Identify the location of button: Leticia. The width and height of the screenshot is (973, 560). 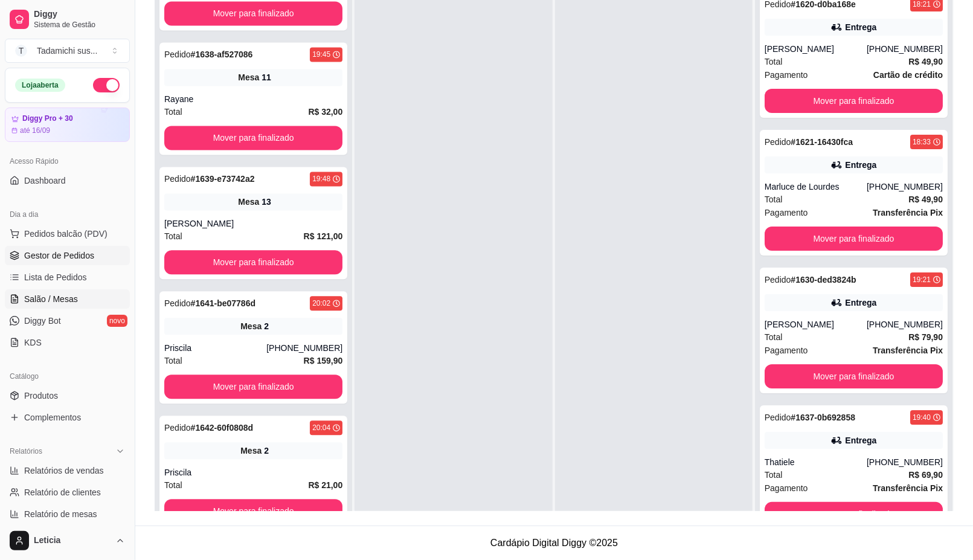
(67, 541).